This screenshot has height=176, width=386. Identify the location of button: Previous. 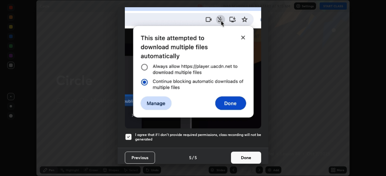
(140, 158).